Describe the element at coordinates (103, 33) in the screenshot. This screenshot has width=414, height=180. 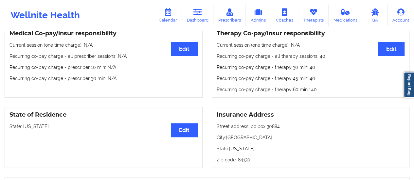
I see `h3: Medical Co-pay/insur responsibility` at that location.